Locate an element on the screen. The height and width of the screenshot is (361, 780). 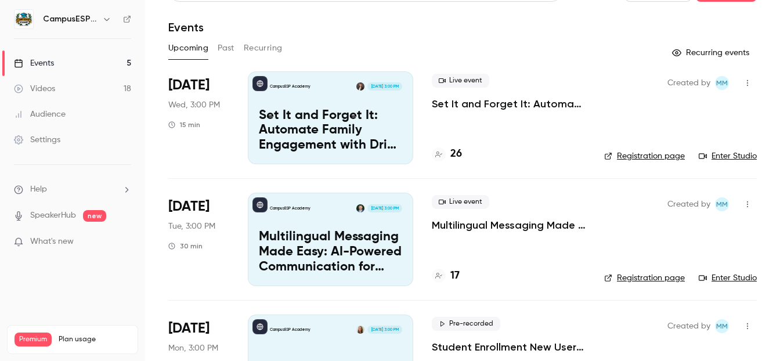
a: SpeakerHub is located at coordinates (53, 215).